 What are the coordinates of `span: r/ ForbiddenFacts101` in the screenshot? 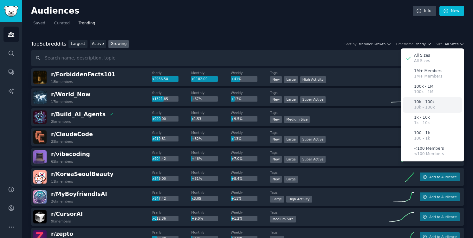 It's located at (83, 75).